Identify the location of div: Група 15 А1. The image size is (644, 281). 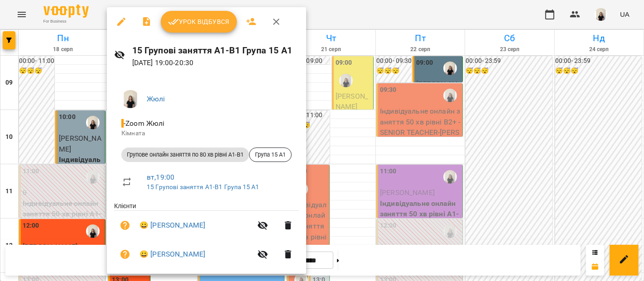
(270, 155).